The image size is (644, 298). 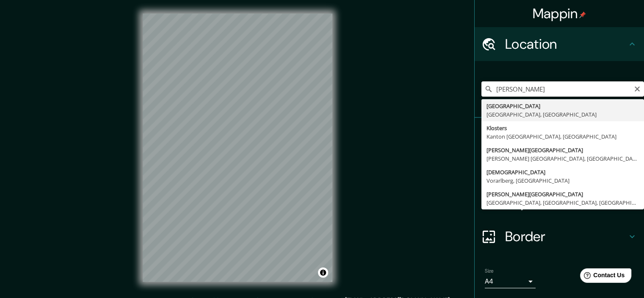 I want to click on img: pin-icon.png, so click(x=582, y=15).